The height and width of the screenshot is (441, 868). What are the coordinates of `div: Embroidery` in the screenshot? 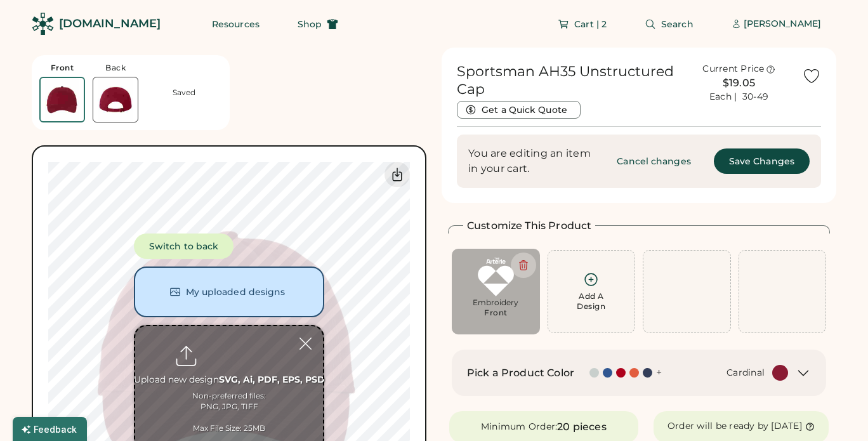 It's located at (495, 303).